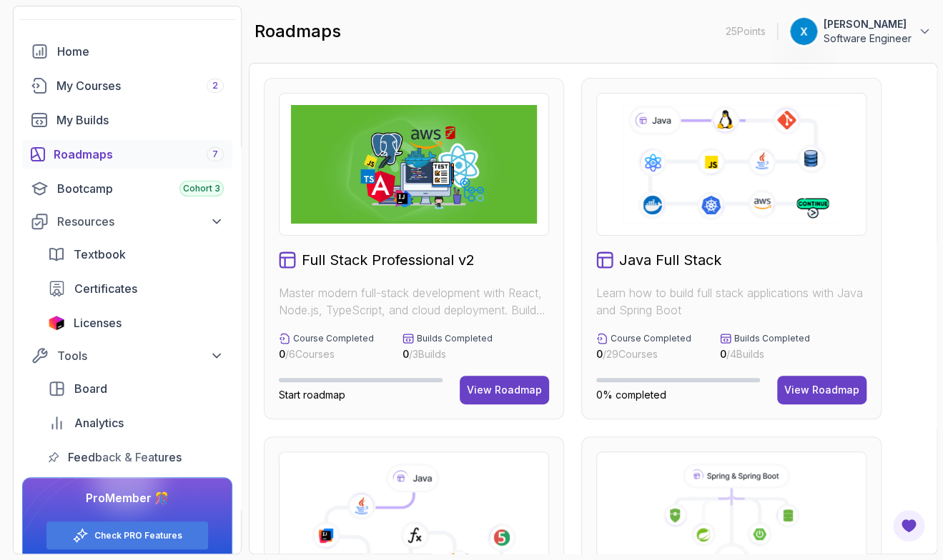 This screenshot has width=943, height=560. Describe the element at coordinates (867, 38) in the screenshot. I see `p: Software Engineer` at that location.